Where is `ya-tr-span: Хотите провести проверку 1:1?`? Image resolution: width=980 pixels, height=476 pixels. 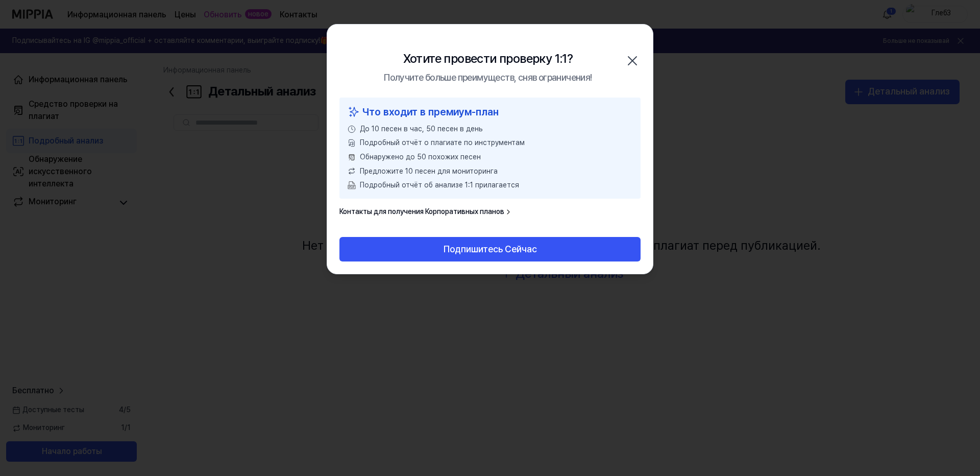 ya-tr-span: Хотите провести проверку 1:1? is located at coordinates (488, 58).